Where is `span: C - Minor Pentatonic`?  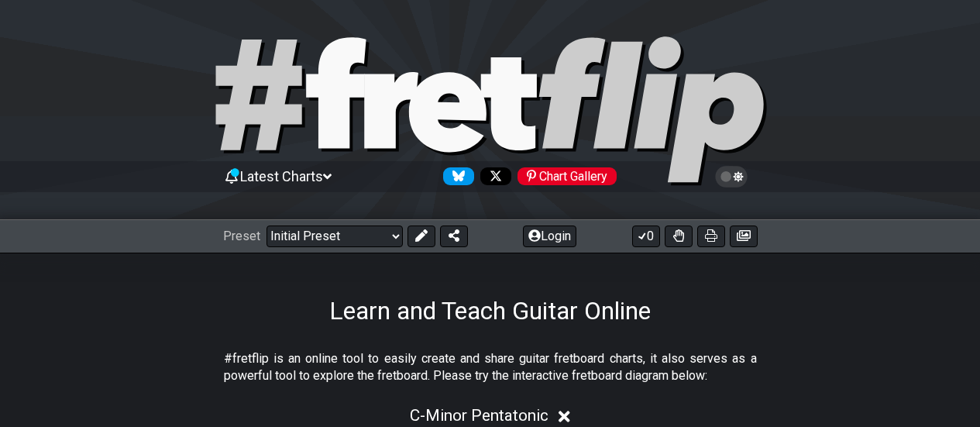
span: C - Minor Pentatonic is located at coordinates (479, 415).